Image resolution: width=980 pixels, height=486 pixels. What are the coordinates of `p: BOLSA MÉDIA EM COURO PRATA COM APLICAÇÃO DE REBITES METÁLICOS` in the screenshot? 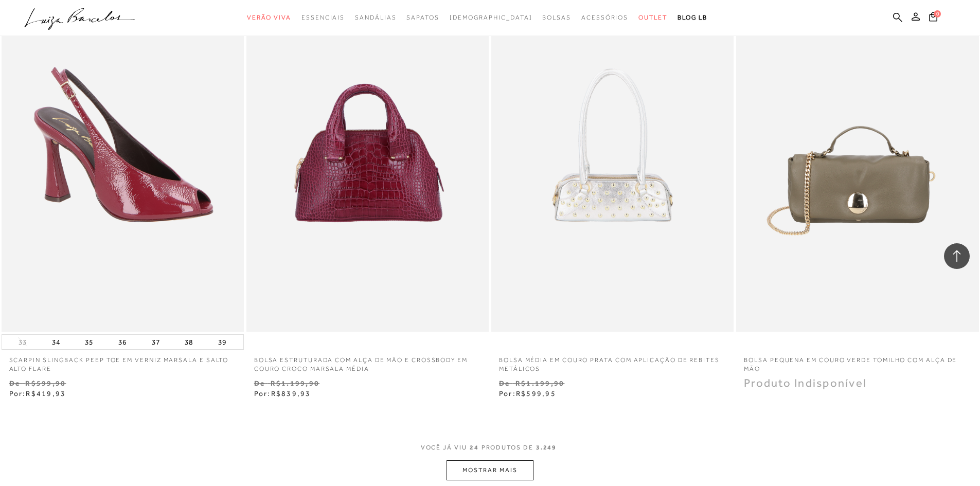 It's located at (613, 362).